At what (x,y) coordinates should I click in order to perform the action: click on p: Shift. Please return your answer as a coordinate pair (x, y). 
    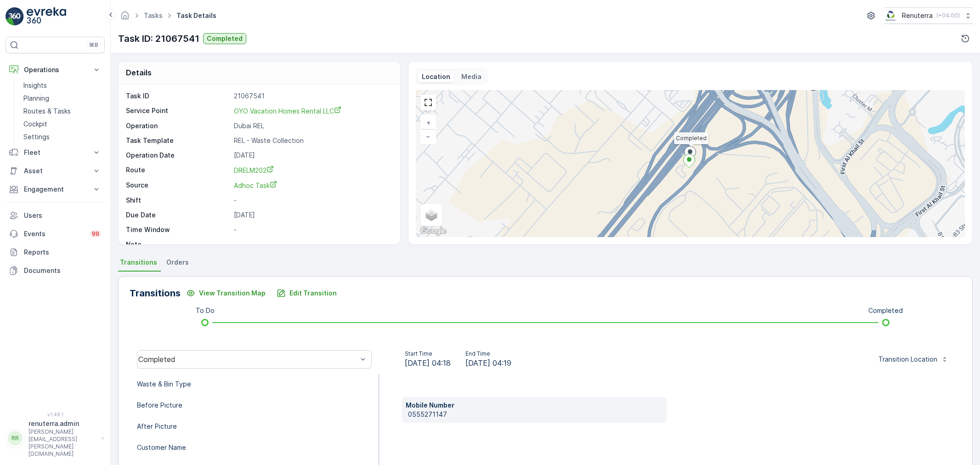
    Looking at the image, I should click on (177, 200).